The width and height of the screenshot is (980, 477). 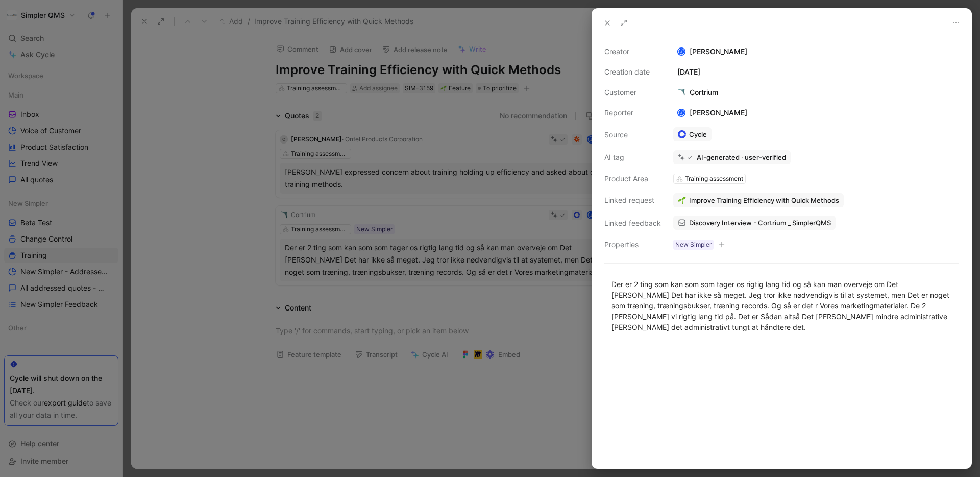 What do you see at coordinates (632, 244) in the screenshot?
I see `div: Properties` at bounding box center [632, 244].